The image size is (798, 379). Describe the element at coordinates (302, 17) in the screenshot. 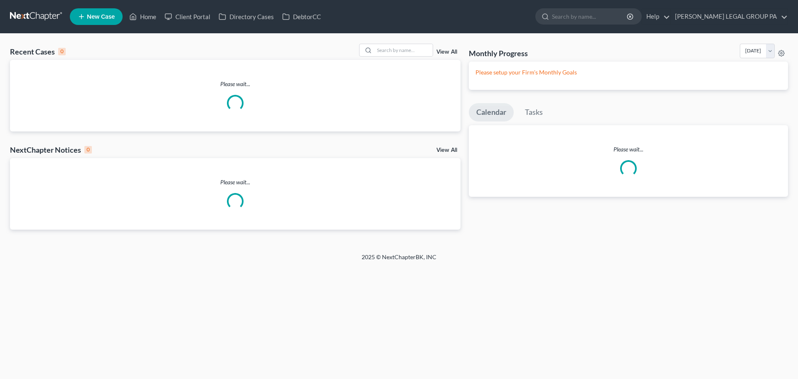

I see `a: DebtorCC` at that location.